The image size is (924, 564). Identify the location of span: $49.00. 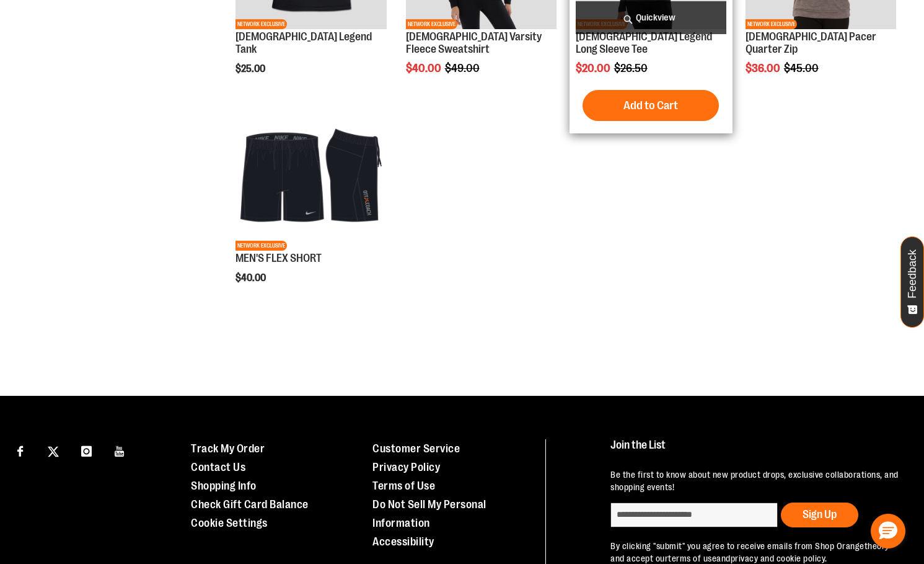
(463, 68).